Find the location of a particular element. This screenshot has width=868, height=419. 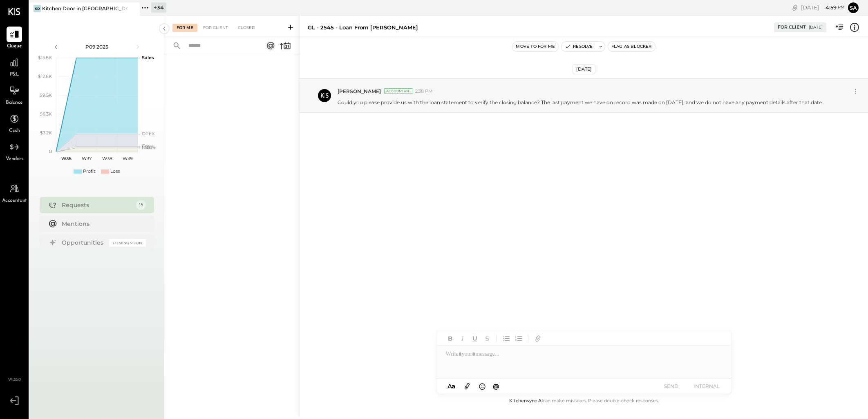

span: 2:38 PM is located at coordinates (424, 91).